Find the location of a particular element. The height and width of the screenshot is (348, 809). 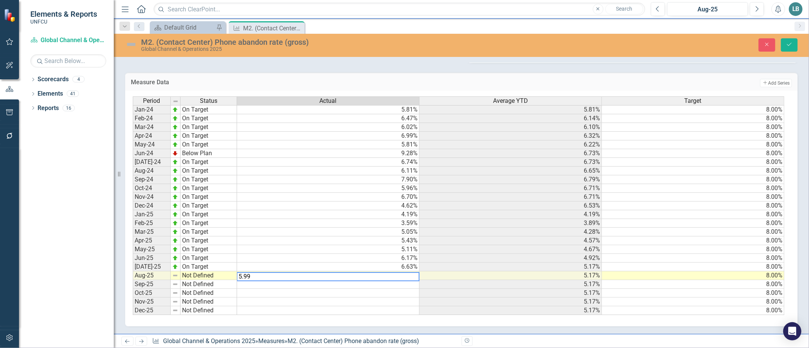

td: Mar-24 is located at coordinates (152, 127).